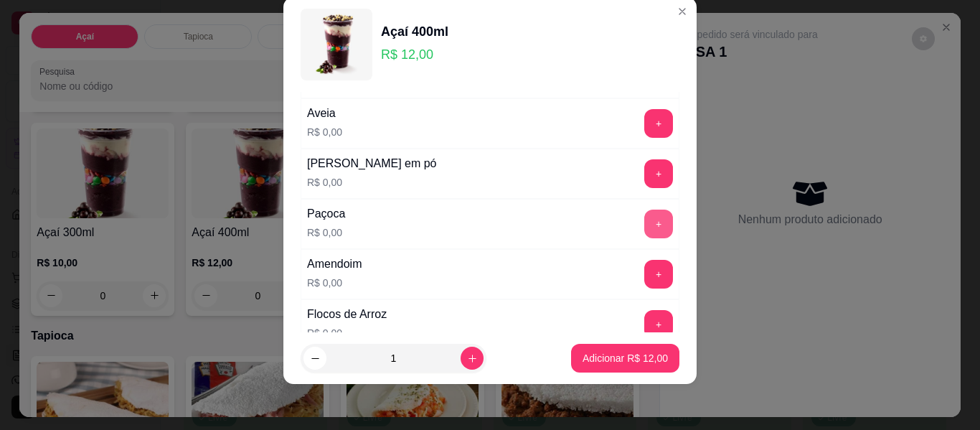  Describe the element at coordinates (625, 359) in the screenshot. I see `p: Adicionar R$ 12,00` at that location.